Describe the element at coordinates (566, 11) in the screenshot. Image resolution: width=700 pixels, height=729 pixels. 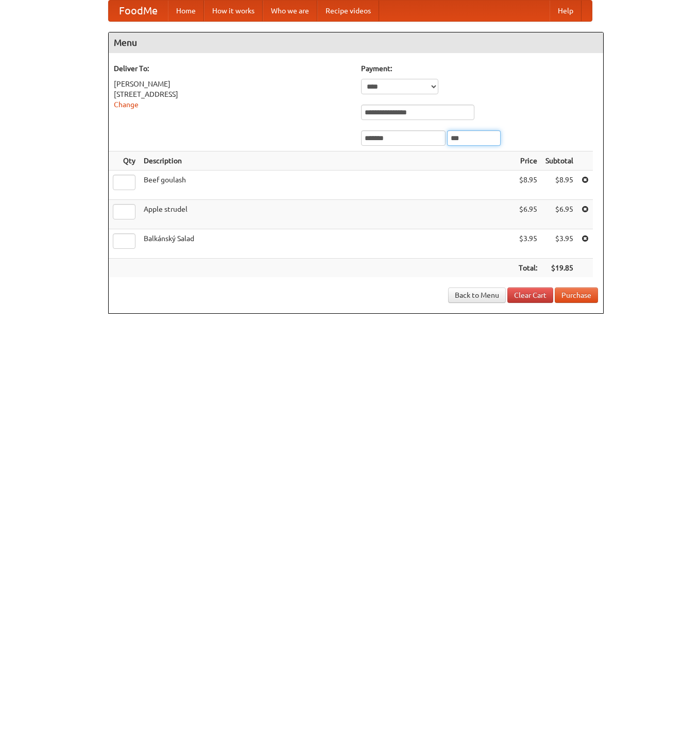
I see `a: Help` at that location.